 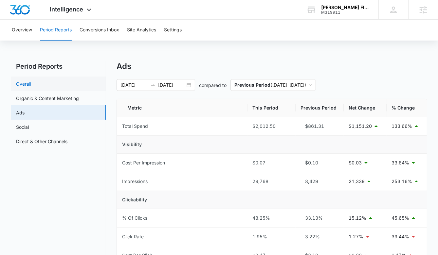 What do you see at coordinates (135, 126) in the screenshot?
I see `div: Total Spend` at bounding box center [135, 126].